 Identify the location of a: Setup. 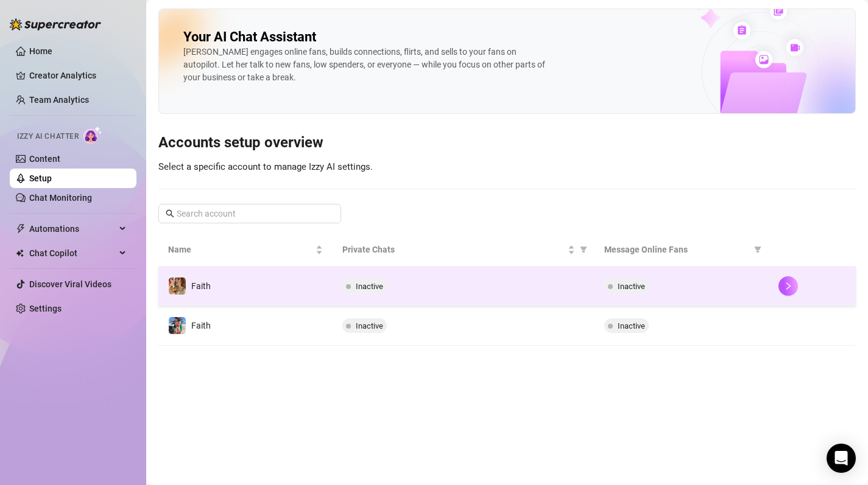
(40, 178).